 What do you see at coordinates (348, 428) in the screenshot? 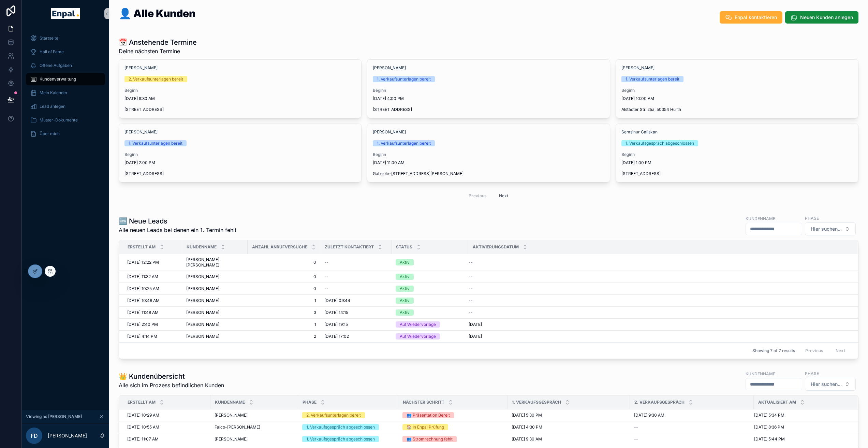
I see `a: 1. Verkaufsgespräch abgeschlossen` at bounding box center [348, 428].